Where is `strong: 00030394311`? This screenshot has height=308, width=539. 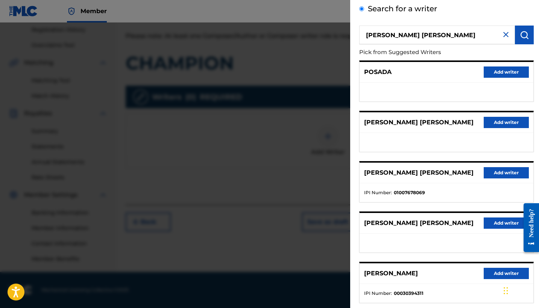
strong: 00030394311 is located at coordinates (408, 294).